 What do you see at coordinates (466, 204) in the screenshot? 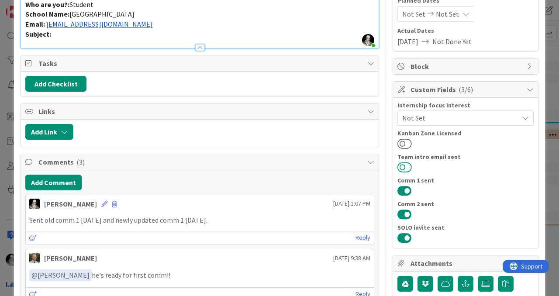
I see `div: Comm 2 sent` at bounding box center [466, 204].